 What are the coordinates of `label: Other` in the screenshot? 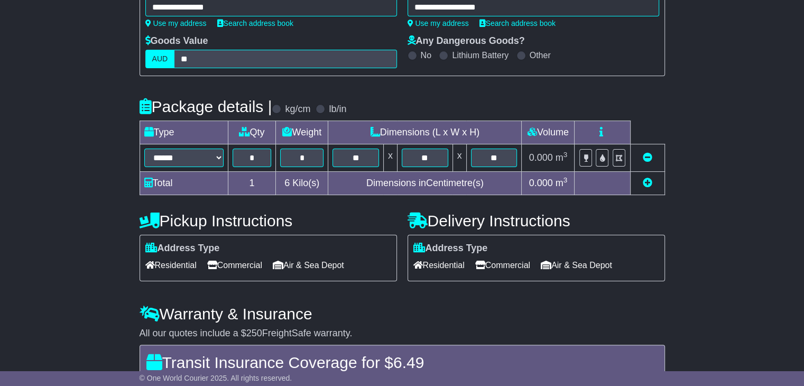 It's located at (540, 55).